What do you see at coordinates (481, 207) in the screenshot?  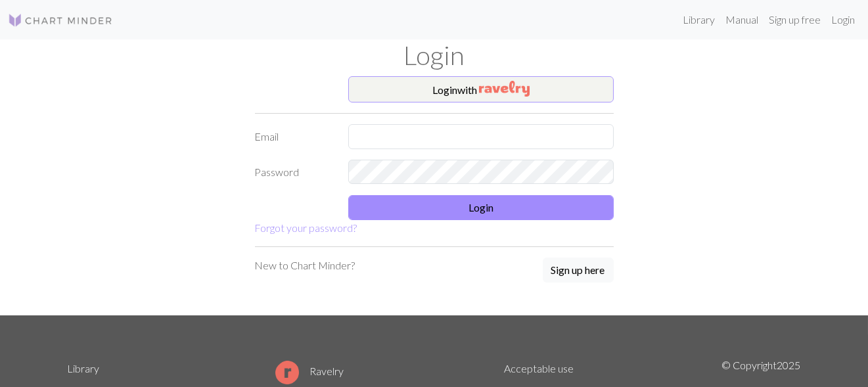 I see `button: Login` at bounding box center [481, 207].